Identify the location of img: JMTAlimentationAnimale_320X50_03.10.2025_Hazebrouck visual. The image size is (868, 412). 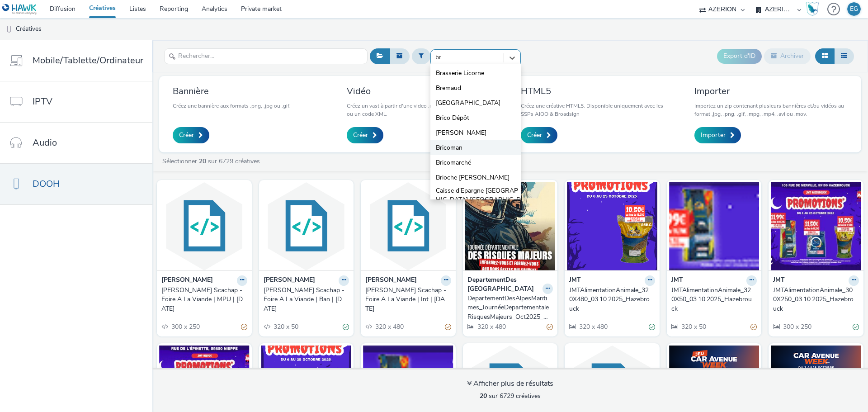
(714, 226).